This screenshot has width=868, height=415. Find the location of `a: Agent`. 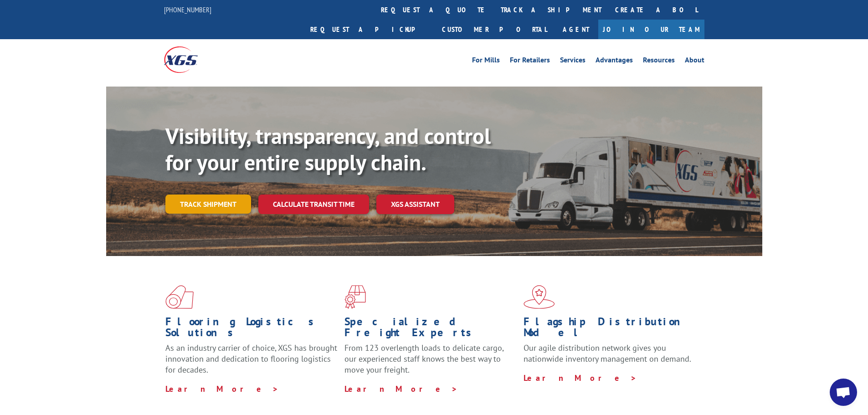

a: Agent is located at coordinates (576, 29).